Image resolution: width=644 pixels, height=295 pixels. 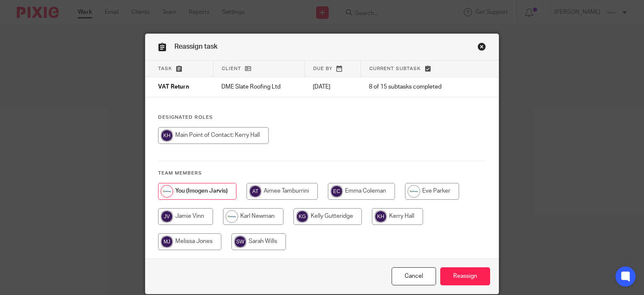 What do you see at coordinates (196, 47) in the screenshot?
I see `span: Reassign task` at bounding box center [196, 47].